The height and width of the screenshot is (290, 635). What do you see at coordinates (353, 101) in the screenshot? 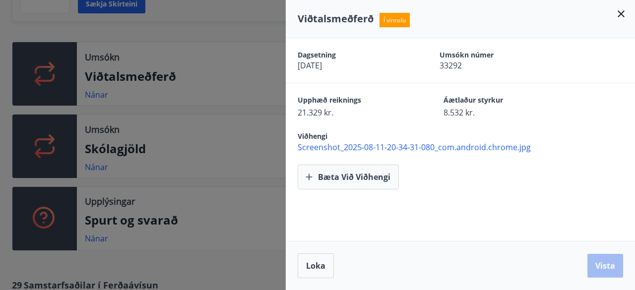
I see `span: Upphæð reiknings` at bounding box center [353, 101].